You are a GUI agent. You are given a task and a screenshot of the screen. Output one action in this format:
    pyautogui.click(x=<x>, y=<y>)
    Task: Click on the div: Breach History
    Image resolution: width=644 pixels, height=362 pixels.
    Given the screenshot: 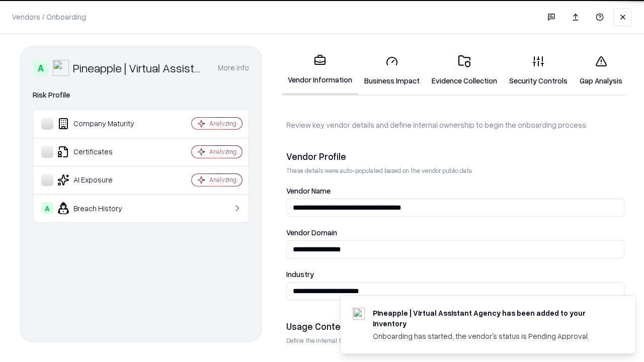 What is the action you would take?
    pyautogui.click(x=101, y=208)
    